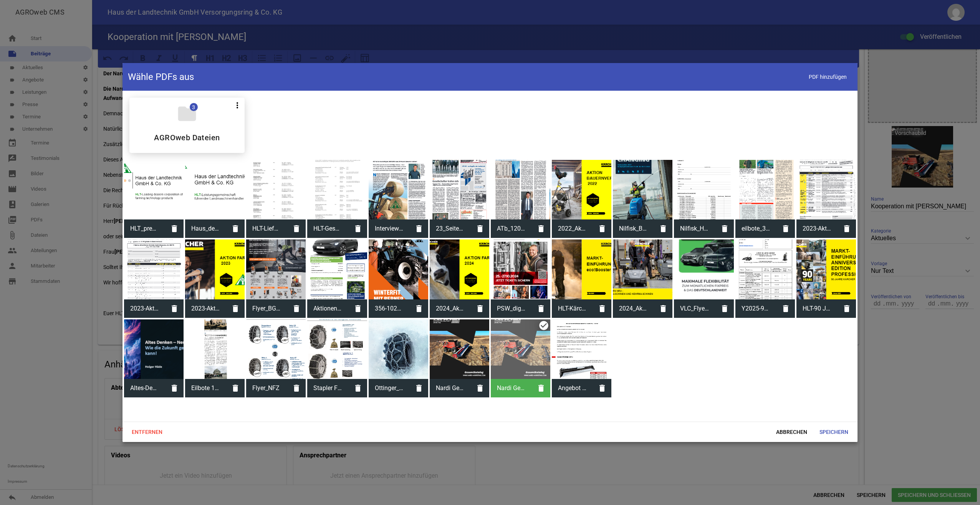 The height and width of the screenshot is (505, 980). What do you see at coordinates (756, 308) in the screenshot?
I see `span: Y2025-90 Jahre Kärcher Bestellformular` at bounding box center [756, 308].